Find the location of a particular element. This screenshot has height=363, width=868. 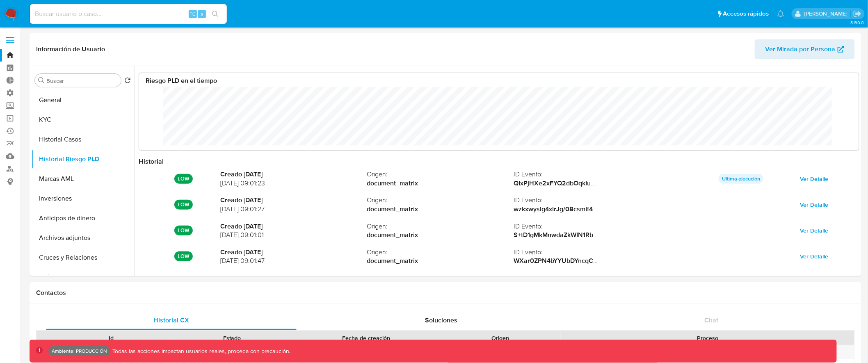

div: Origen is located at coordinates (501, 338).